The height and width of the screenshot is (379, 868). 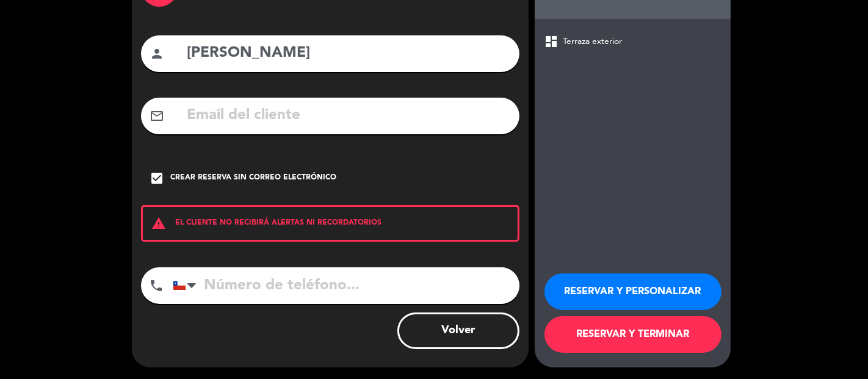 What do you see at coordinates (348, 115) in the screenshot?
I see `input: Email del cliente` at bounding box center [348, 115].